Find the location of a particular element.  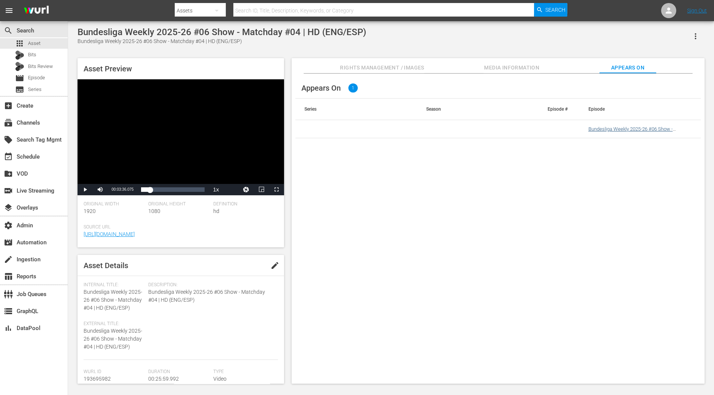

span: 00:03:36.075 is located at coordinates (122, 189).